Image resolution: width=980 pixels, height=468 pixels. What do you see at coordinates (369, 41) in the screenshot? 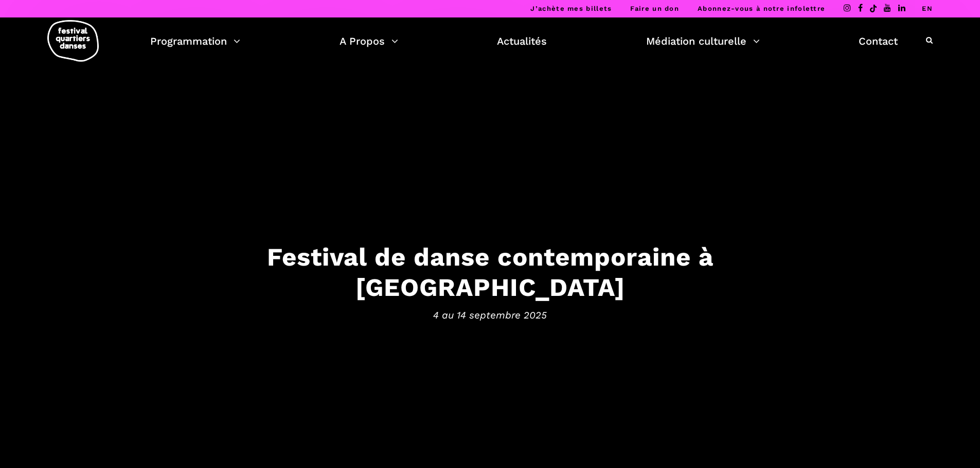
I see `a: A Propos` at bounding box center [369, 41].